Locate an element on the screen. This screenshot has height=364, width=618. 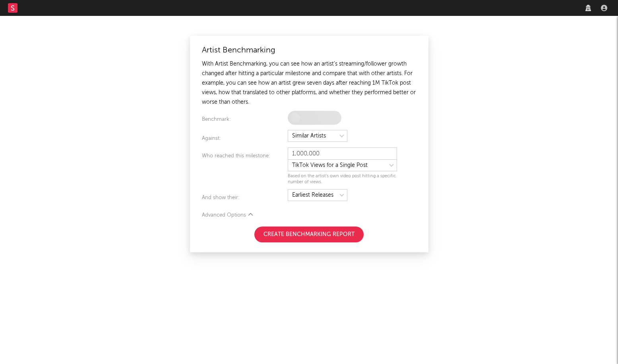
div: Benchmark: is located at coordinates (245, 120).